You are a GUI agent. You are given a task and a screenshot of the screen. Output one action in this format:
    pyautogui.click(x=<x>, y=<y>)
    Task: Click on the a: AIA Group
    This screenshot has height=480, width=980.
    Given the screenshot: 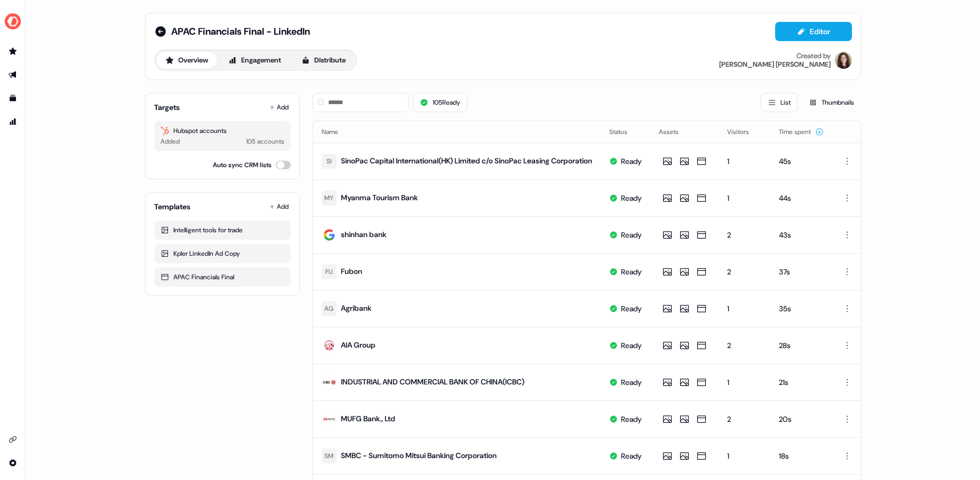 What is the action you would take?
    pyautogui.click(x=358, y=344)
    